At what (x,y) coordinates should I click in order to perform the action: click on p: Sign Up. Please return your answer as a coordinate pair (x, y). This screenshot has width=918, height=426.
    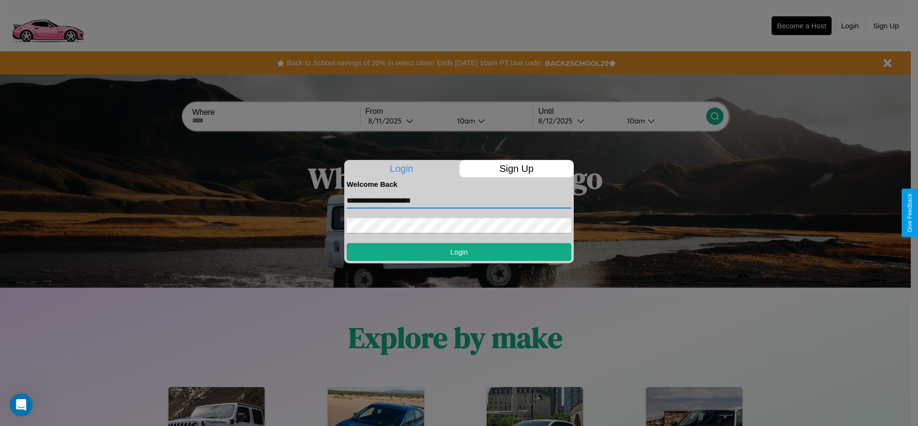
    Looking at the image, I should click on (517, 169).